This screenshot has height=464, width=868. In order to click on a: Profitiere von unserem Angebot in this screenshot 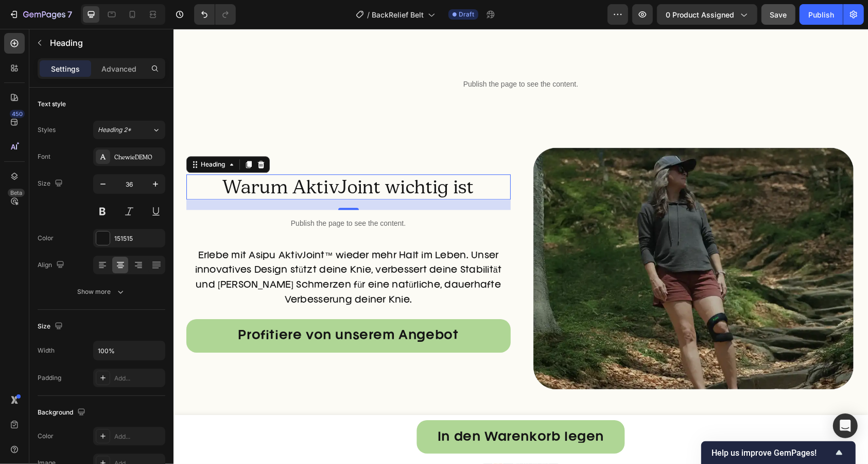, I will do `click(175, 307)`.